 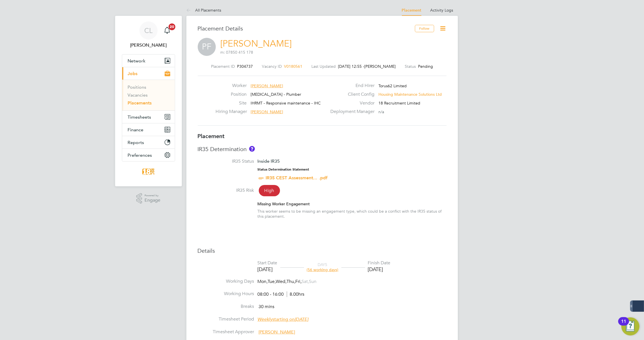 What do you see at coordinates (283, 320) in the screenshot?
I see `span: starting on` at bounding box center [283, 320].